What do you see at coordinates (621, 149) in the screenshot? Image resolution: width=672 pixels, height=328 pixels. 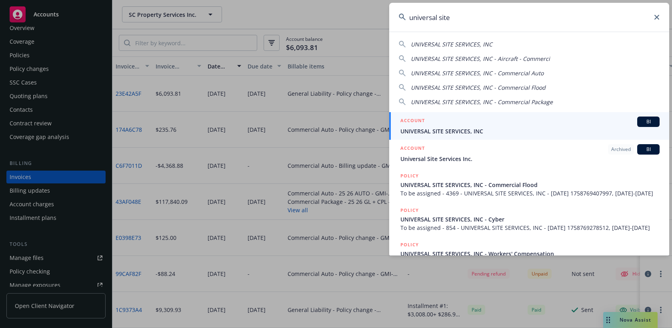 I see `span: Archived` at bounding box center [621, 149].